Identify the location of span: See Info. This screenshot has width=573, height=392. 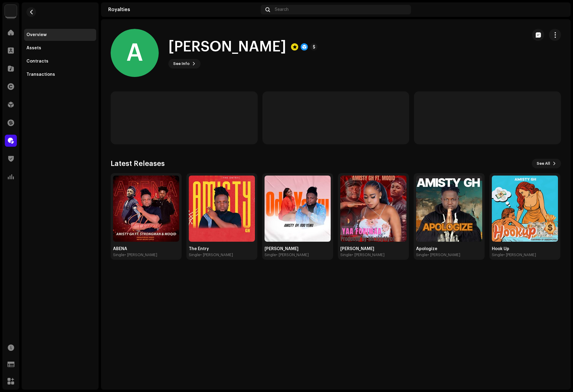
(181, 64).